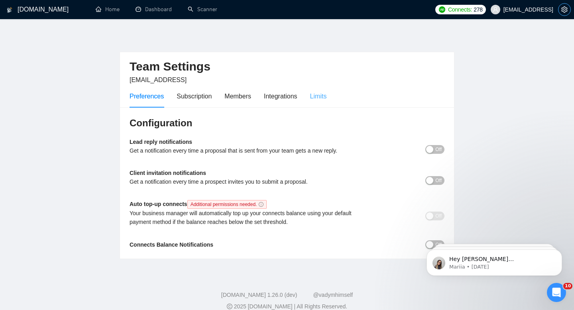  What do you see at coordinates (147, 96) in the screenshot?
I see `div: Preferences` at bounding box center [147, 96].